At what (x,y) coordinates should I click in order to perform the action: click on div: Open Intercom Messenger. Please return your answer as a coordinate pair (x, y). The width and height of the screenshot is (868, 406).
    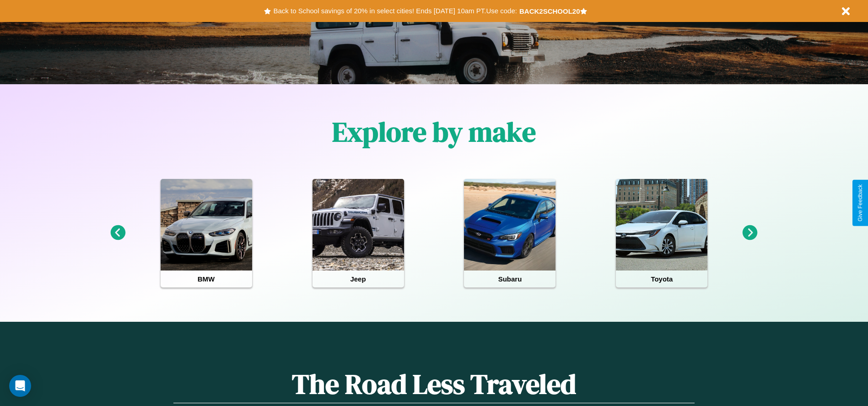
    Looking at the image, I should click on (20, 386).